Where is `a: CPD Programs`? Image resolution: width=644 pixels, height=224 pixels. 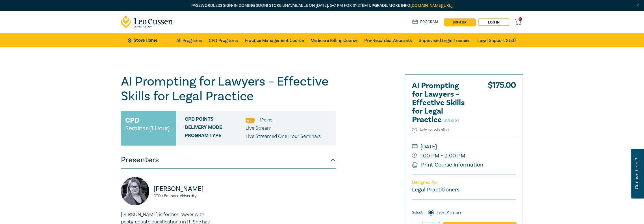 a: CPD Programs is located at coordinates (223, 40).